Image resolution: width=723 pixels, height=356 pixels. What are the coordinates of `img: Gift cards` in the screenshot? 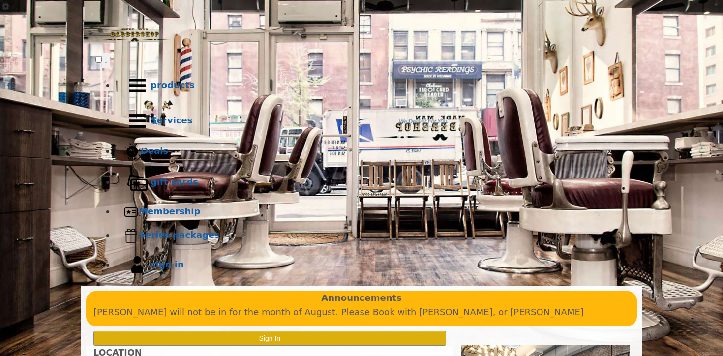 It's located at (137, 183).